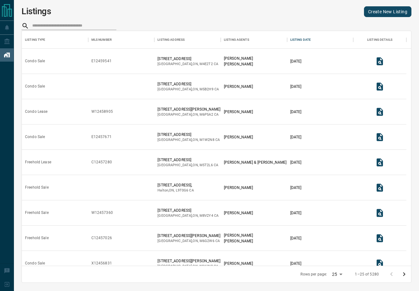  What do you see at coordinates (379, 40) in the screenshot?
I see `div: Listing Details` at bounding box center [379, 40].